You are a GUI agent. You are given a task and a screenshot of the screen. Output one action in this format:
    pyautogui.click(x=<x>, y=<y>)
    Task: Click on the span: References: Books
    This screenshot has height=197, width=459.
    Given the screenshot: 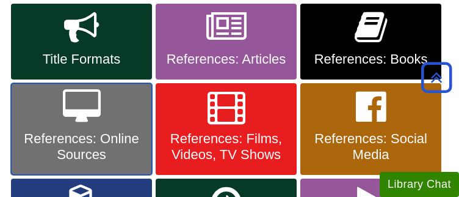 What is the action you would take?
    pyautogui.click(x=371, y=59)
    